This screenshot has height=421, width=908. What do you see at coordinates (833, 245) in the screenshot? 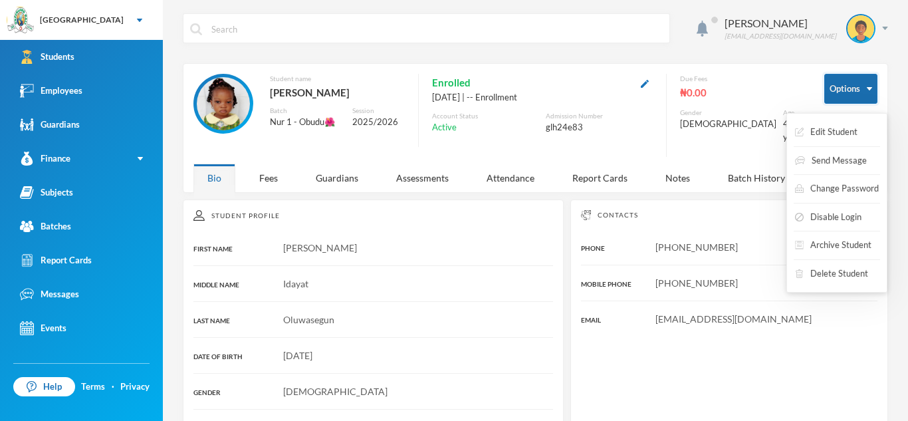
I see `button: Archive Student` at bounding box center [833, 245].